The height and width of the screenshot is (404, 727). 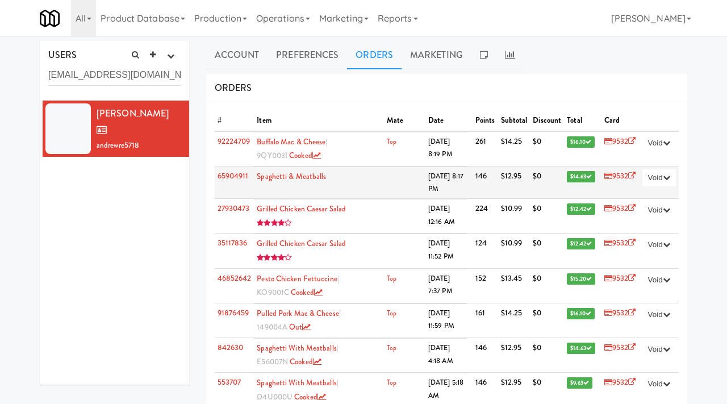 What do you see at coordinates (114, 75) in the screenshot?
I see `input: Search user` at bounding box center [114, 75].